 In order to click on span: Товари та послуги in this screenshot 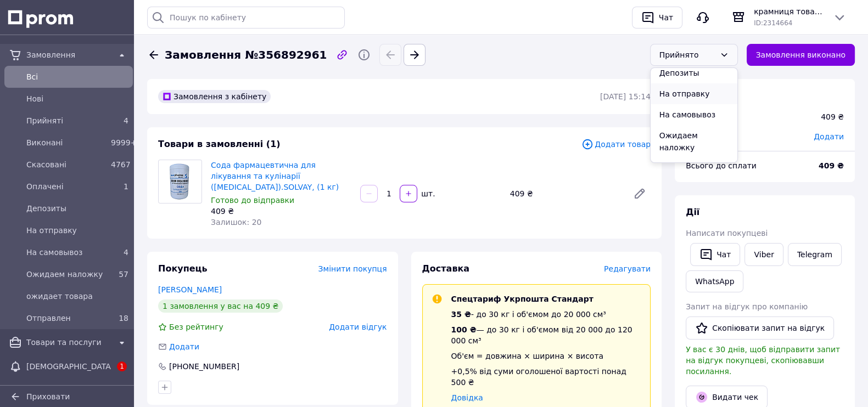, I will do `click(68, 342)`.